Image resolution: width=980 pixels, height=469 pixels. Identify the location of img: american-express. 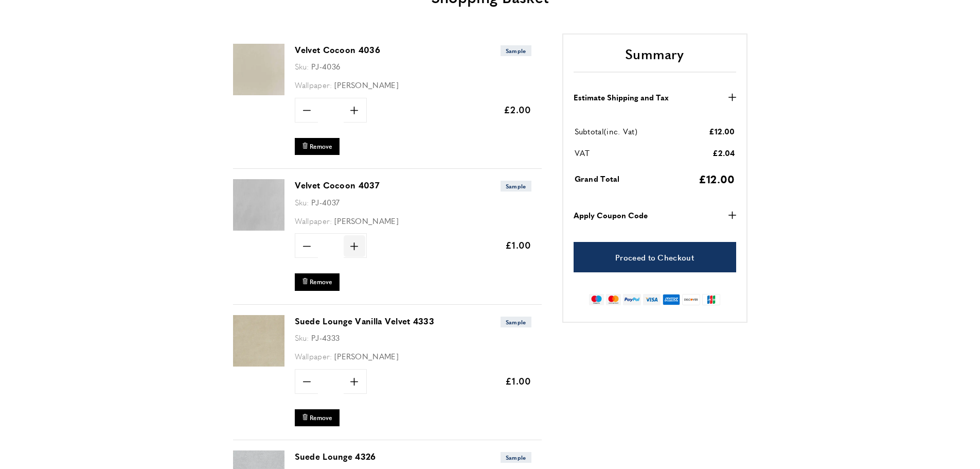
(671, 300).